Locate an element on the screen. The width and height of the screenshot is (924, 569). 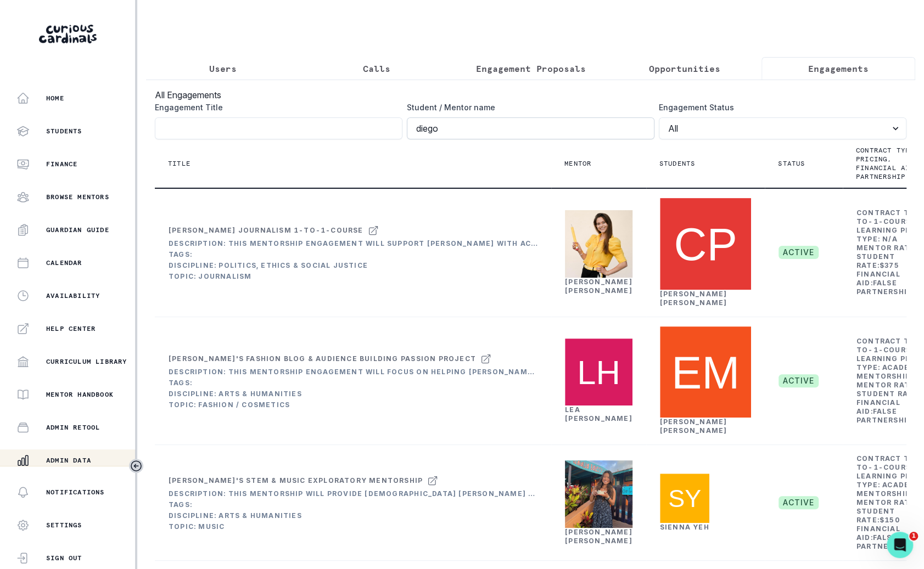
div: Topic: Journalism is located at coordinates (353, 276).